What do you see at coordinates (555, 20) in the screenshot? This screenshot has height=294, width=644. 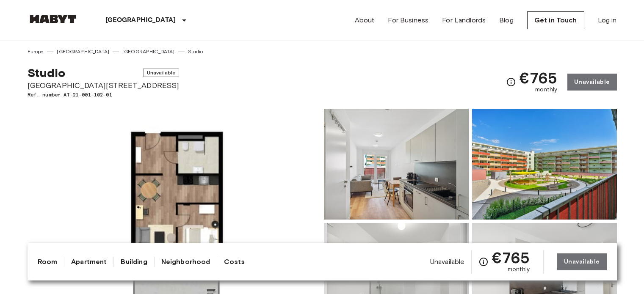 I see `a: Get in Touch` at bounding box center [555, 20].